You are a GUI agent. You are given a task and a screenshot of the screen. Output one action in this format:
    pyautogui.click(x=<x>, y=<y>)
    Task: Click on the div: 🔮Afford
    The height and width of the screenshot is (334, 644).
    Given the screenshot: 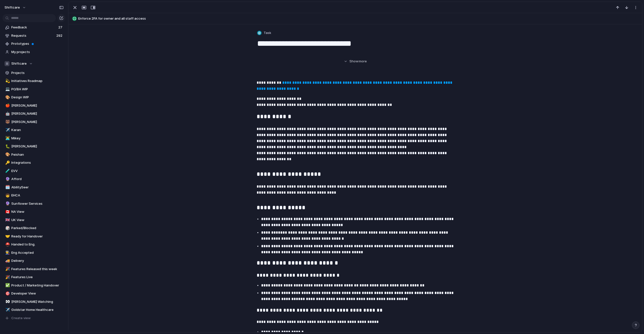 What is the action you would take?
    pyautogui.click(x=34, y=179)
    